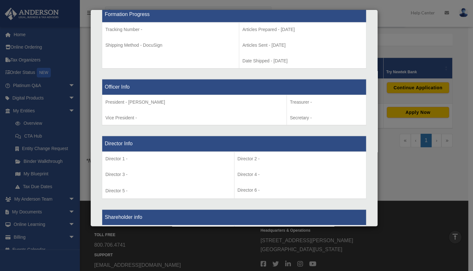 Image resolution: width=473 pixels, height=271 pixels. I want to click on p: Director 6 -, so click(300, 190).